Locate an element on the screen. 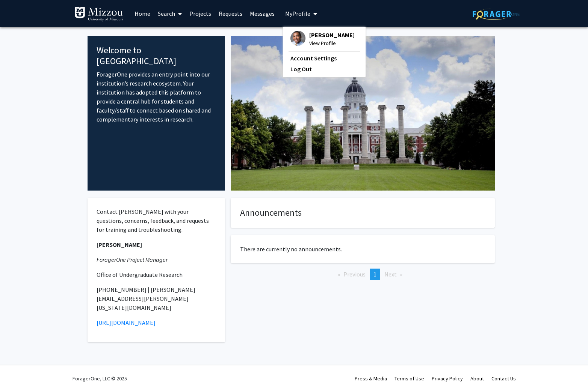  a: Home is located at coordinates (142, 14).